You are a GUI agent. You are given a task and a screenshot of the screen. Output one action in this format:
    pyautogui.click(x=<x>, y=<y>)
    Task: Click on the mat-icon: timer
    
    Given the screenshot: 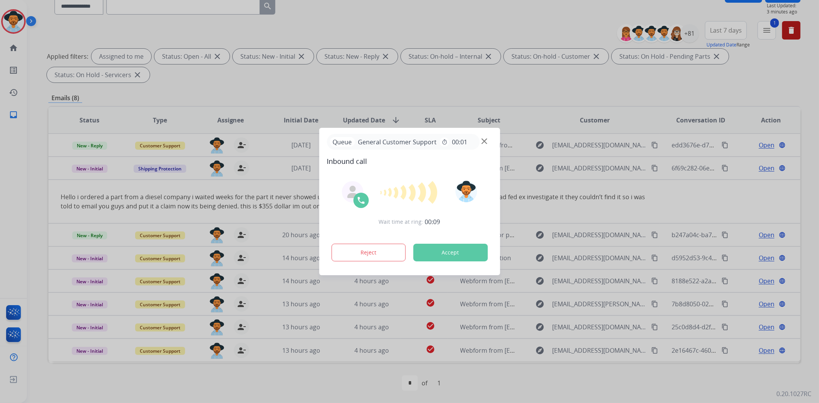 What is the action you would take?
    pyautogui.click(x=444, y=142)
    